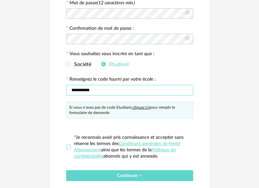  Describe the element at coordinates (111, 80) in the screenshot. I see `label: Renseignez le code fourni par votre école :` at that location.